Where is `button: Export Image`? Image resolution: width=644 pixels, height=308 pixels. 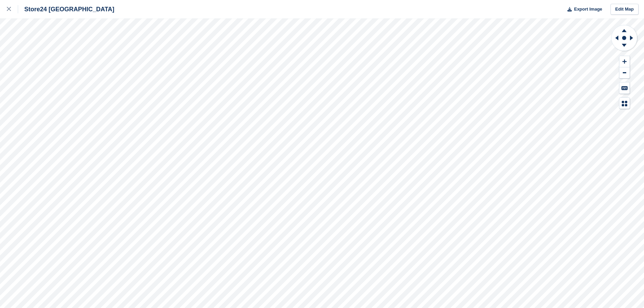
button: Export Image is located at coordinates (583, 9).